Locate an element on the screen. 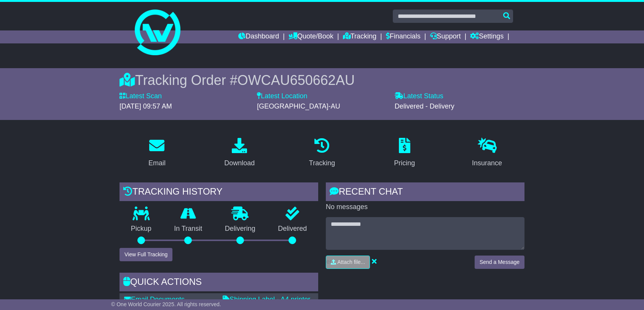 This screenshot has width=644, height=310. span: Delivered - Delivery is located at coordinates (424, 106).